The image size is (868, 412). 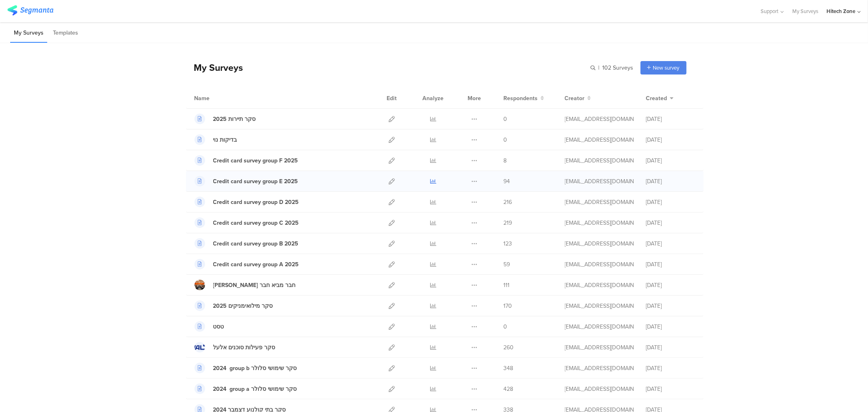 What do you see at coordinates (618, 67) in the screenshot?
I see `span: 102 Surveys` at bounding box center [618, 67].